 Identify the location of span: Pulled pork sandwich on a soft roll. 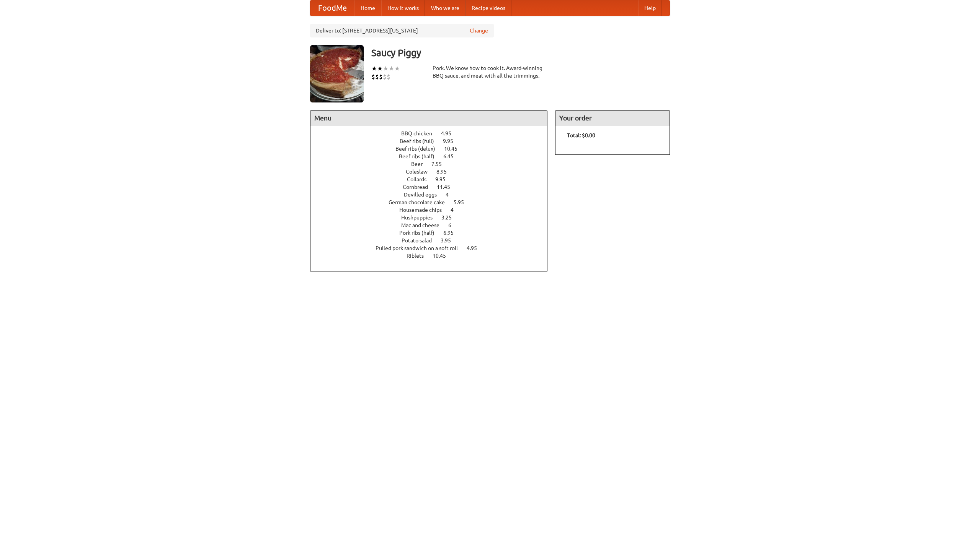
(420, 249).